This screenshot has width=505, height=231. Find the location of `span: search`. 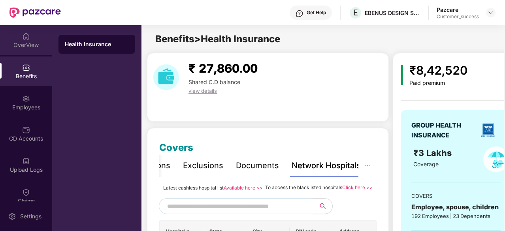

span: search is located at coordinates (322, 206).